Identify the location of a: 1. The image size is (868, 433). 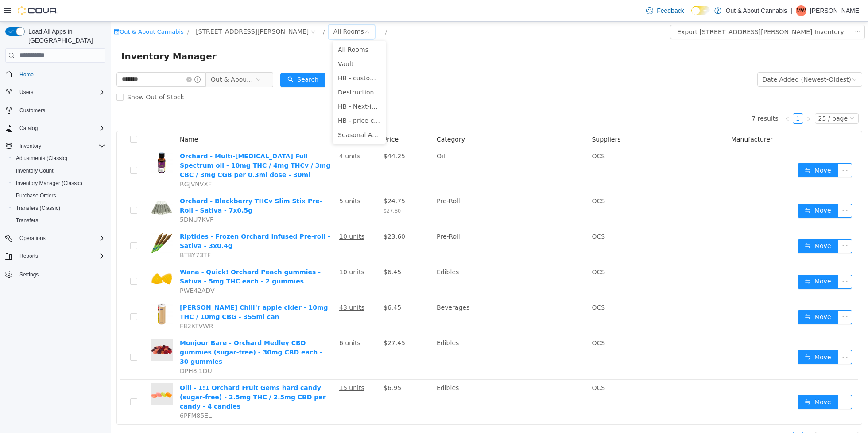
(687, 97).